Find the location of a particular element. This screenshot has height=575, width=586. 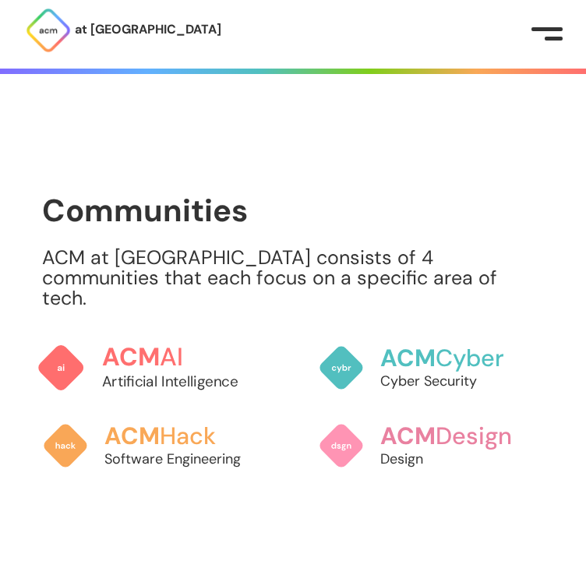

a: ACMCyberCyber Security is located at coordinates (431, 368).